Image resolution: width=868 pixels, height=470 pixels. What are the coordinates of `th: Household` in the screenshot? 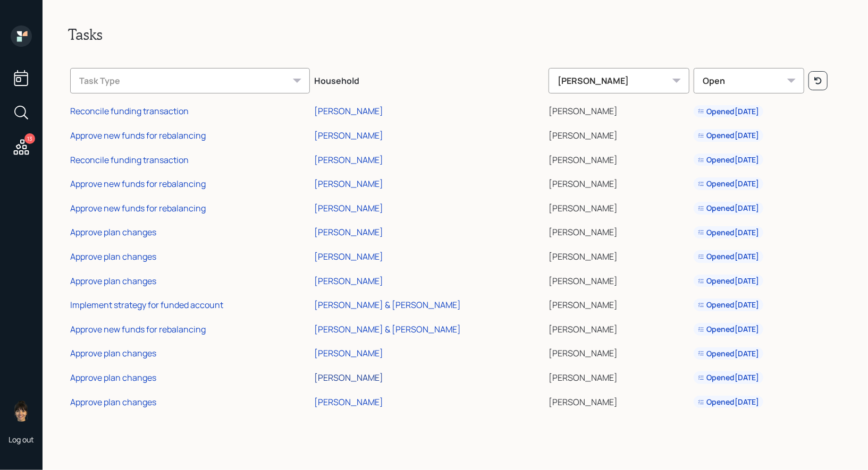 It's located at (429, 79).